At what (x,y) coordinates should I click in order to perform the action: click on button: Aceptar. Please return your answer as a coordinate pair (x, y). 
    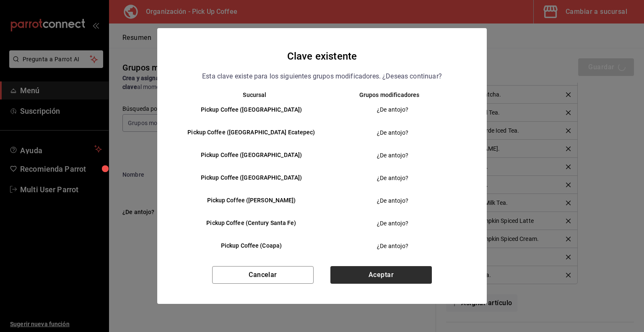
    Looking at the image, I should click on (381, 275).